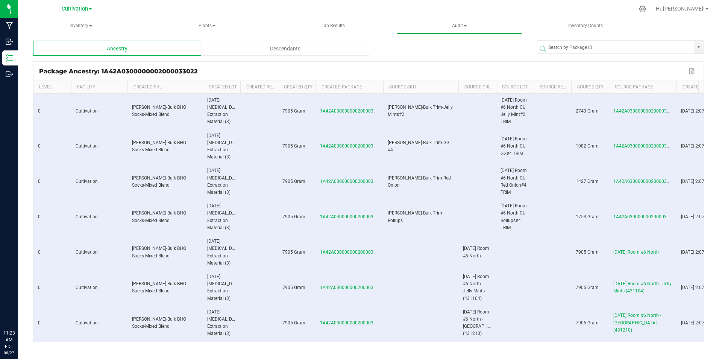  Describe the element at coordinates (642, 9) in the screenshot. I see `div: Manage settings` at that location.